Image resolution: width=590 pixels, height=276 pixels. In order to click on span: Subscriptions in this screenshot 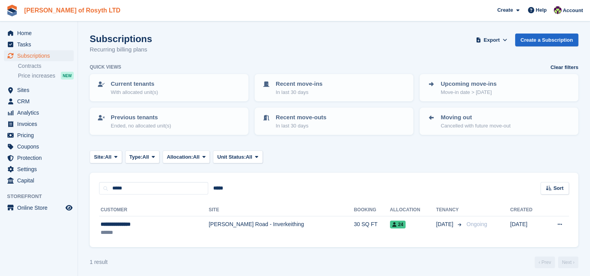, I will do `click(41, 56)`.